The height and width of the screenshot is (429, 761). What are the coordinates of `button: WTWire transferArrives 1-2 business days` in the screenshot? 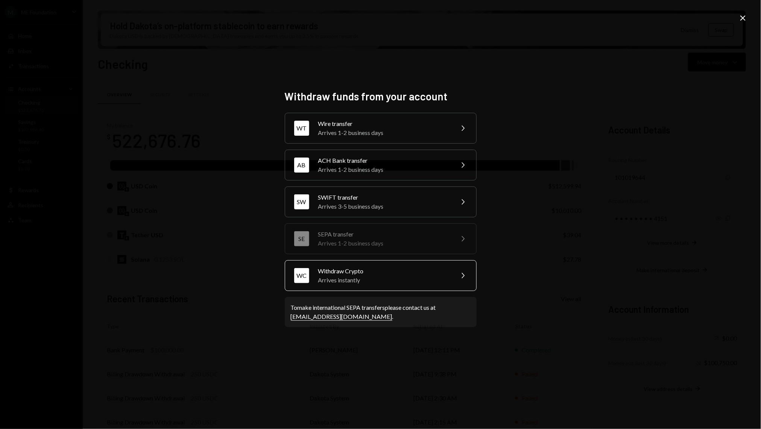 It's located at (381, 128).